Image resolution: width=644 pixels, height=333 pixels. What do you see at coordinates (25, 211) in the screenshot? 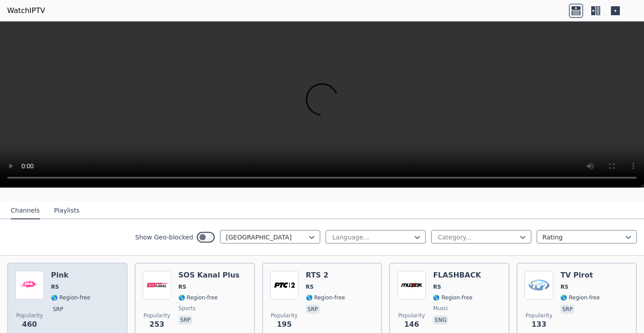
I see `button: Channels` at bounding box center [25, 211].